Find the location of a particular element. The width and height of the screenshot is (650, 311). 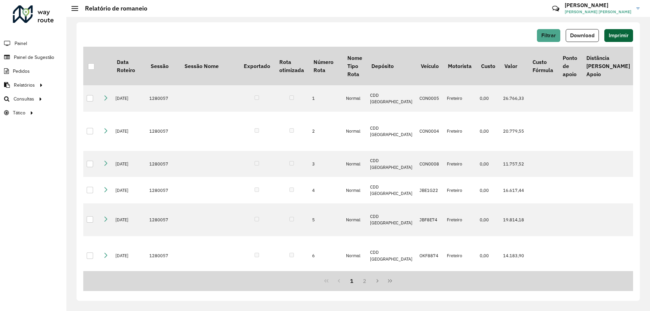

span: Relatórios is located at coordinates (24, 85).